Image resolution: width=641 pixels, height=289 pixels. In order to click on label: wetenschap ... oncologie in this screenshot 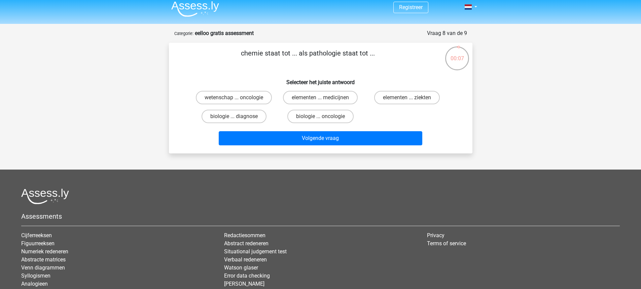, I will do `click(234, 98)`.